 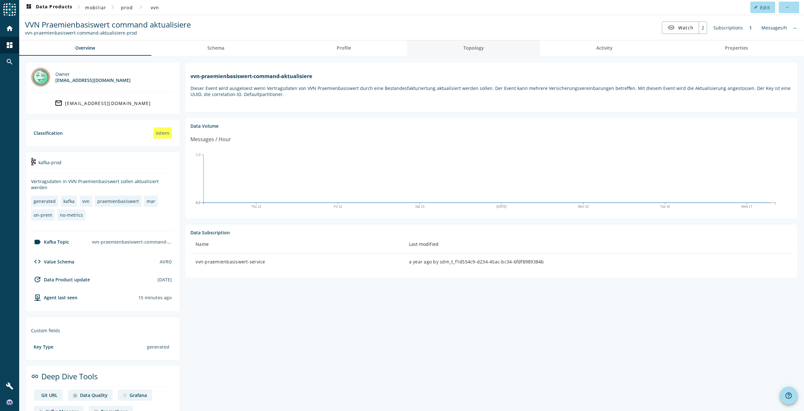 I want to click on img: kafka-prod, so click(x=33, y=162).